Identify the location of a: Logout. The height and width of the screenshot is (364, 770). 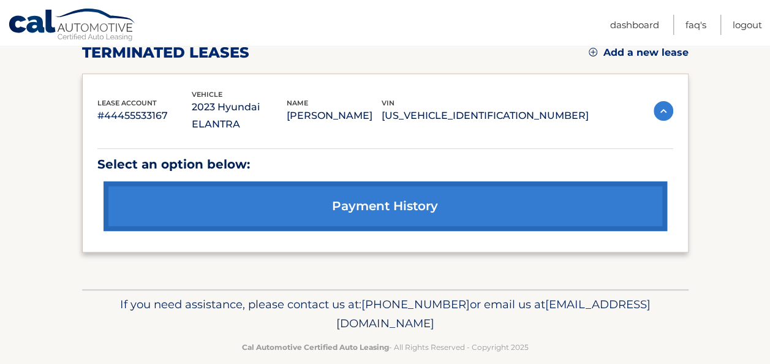
(747, 25).